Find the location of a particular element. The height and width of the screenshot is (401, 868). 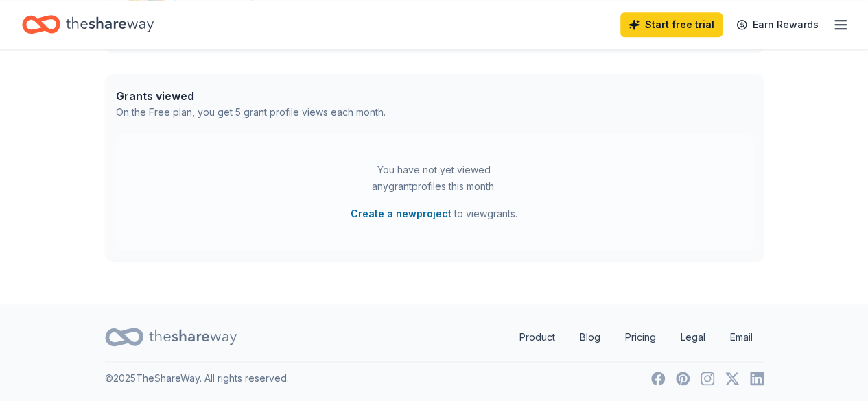

button: Create a newproject is located at coordinates (400, 214).